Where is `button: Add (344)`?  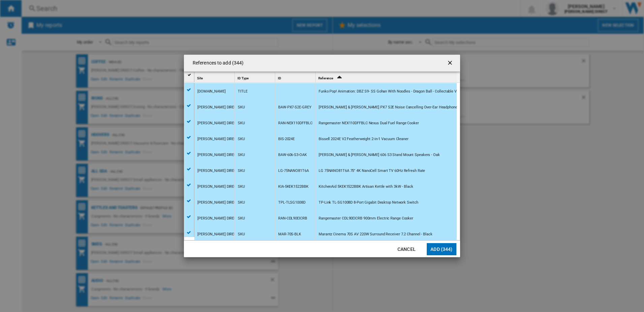 button: Add (344) is located at coordinates (442, 249).